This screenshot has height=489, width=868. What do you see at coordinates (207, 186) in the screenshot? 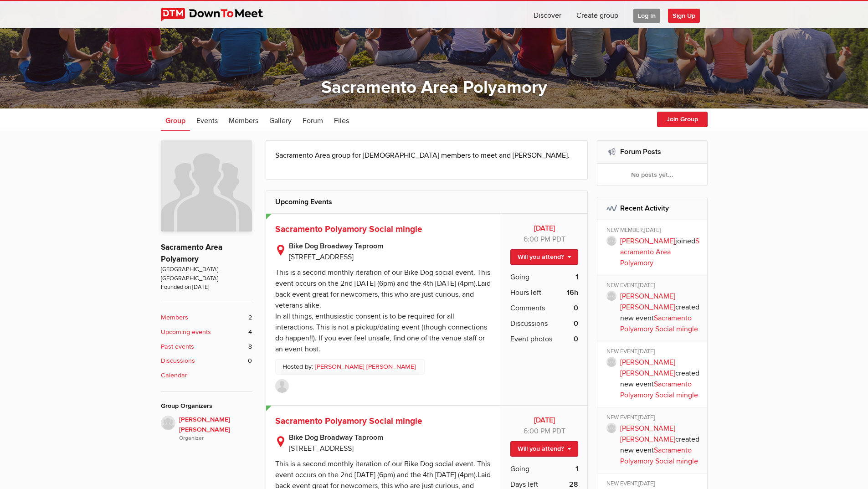
I see `img: Sacramento Area Polyamory` at bounding box center [207, 186].